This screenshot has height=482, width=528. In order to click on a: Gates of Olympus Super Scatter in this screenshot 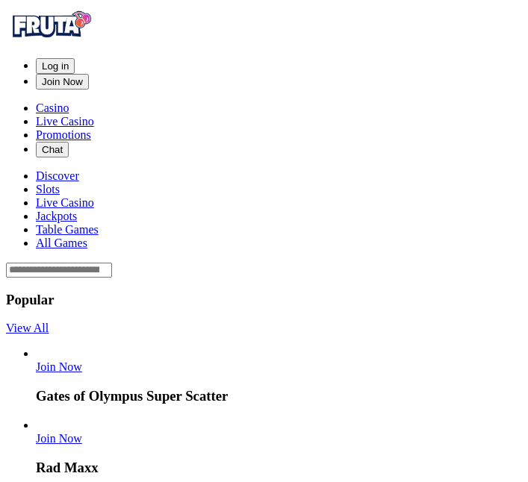, I will do `click(59, 366)`.